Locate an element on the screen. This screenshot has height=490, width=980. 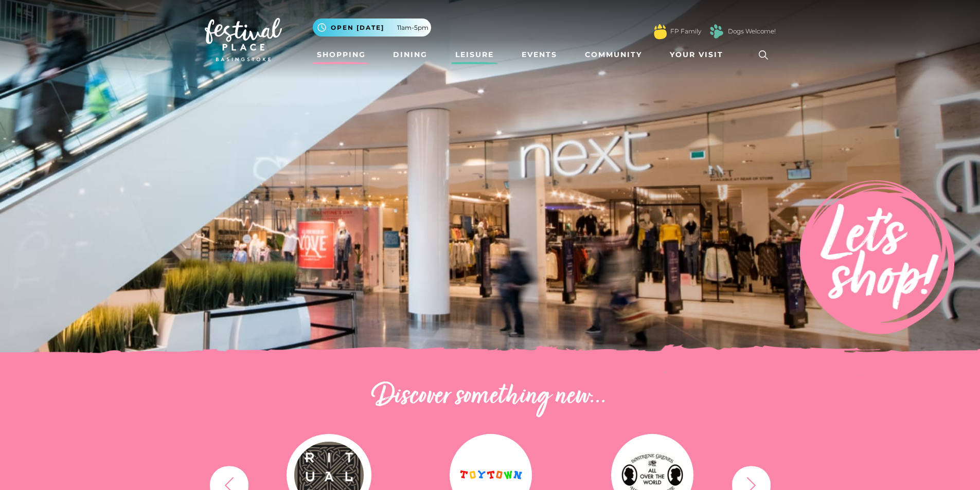
a: Your Visit is located at coordinates (699, 54).